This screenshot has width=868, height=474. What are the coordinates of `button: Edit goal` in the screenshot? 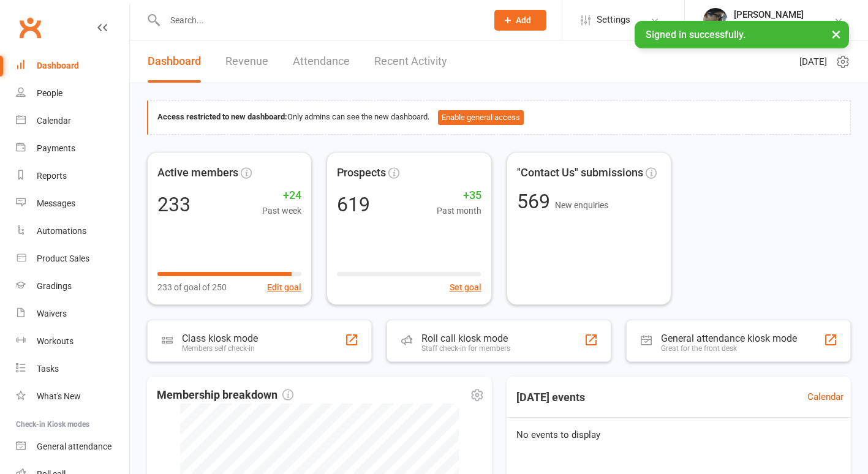 It's located at (284, 287).